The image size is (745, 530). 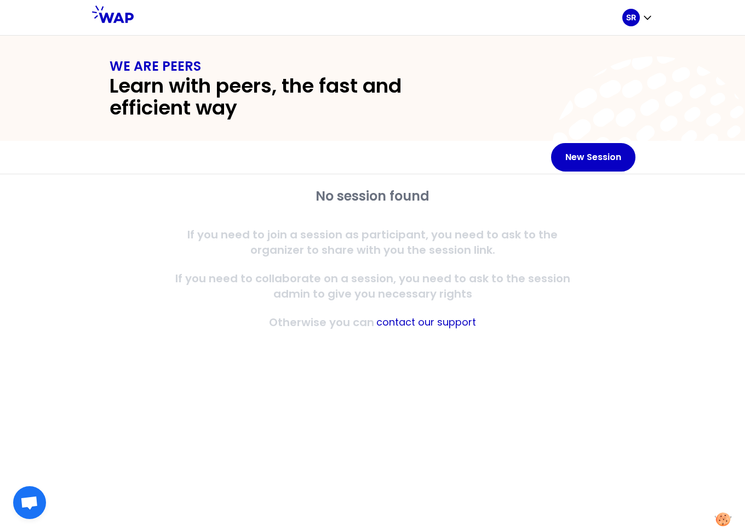 I want to click on h2: No session found, so click(x=373, y=196).